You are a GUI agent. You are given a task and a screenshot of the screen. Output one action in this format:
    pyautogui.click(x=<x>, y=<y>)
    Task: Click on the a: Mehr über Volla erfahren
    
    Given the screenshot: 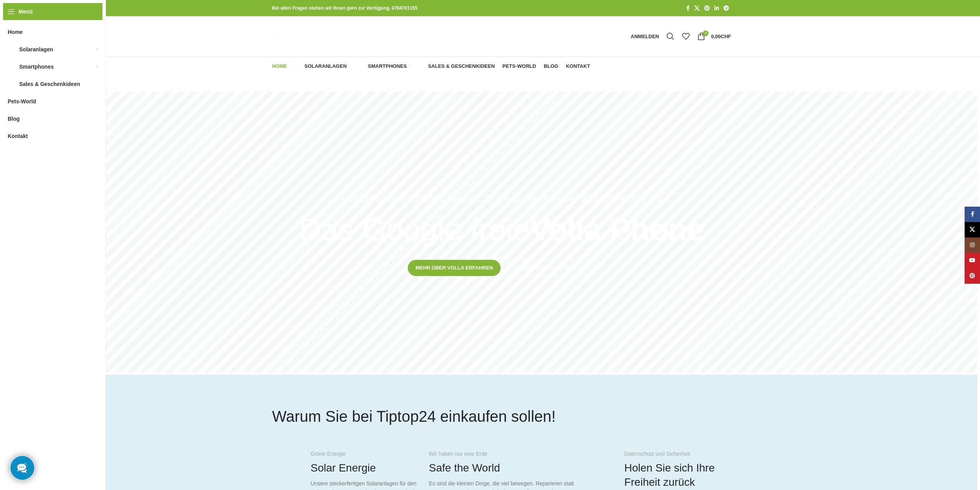 What is the action you would take?
    pyautogui.click(x=454, y=268)
    